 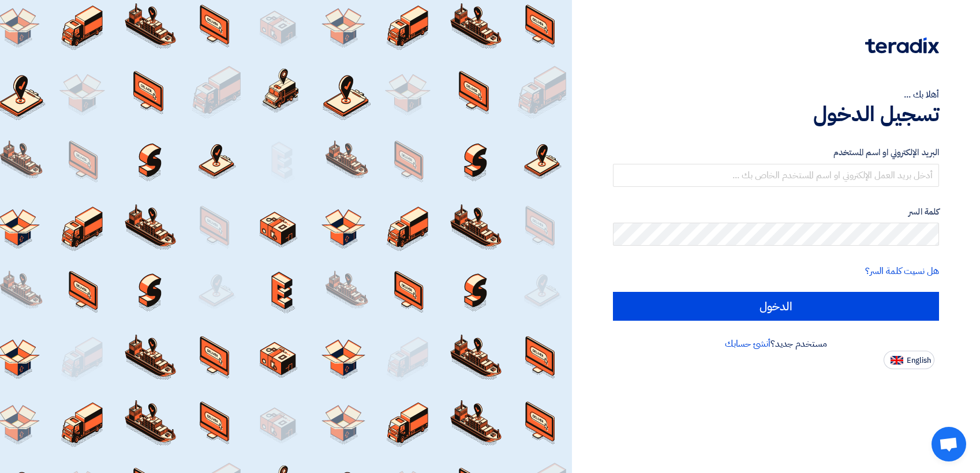 I want to click on input: الدخول, so click(x=776, y=306).